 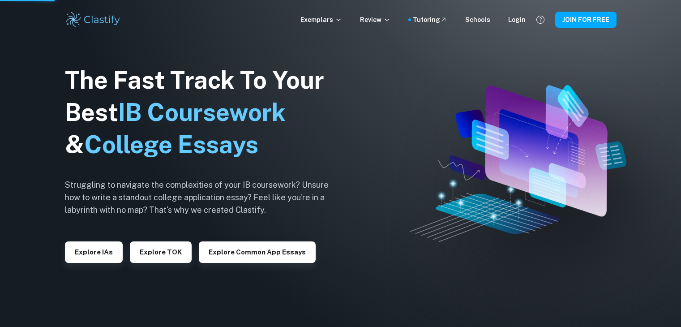 What do you see at coordinates (430, 20) in the screenshot?
I see `div: Tutoring` at bounding box center [430, 20].